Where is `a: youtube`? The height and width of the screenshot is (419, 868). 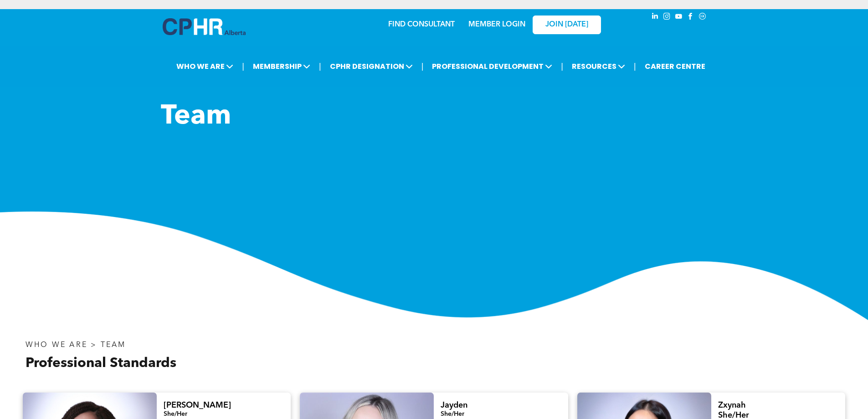 a: youtube is located at coordinates (679, 17).